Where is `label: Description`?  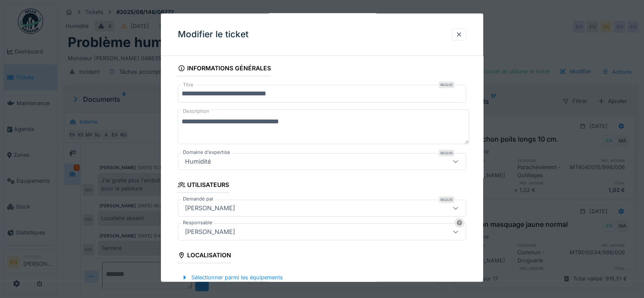 label: Description is located at coordinates (196, 111).